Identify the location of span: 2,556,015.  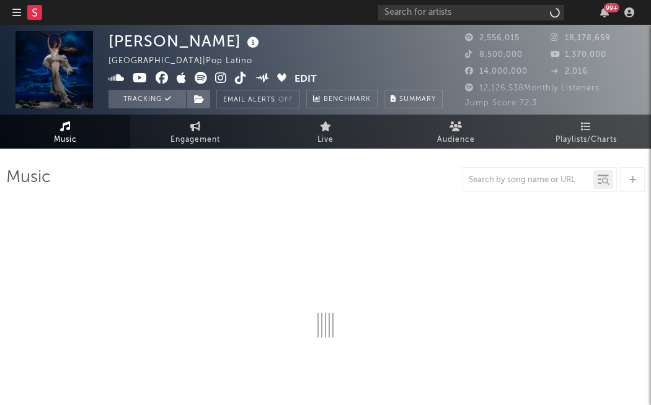
(492, 38).